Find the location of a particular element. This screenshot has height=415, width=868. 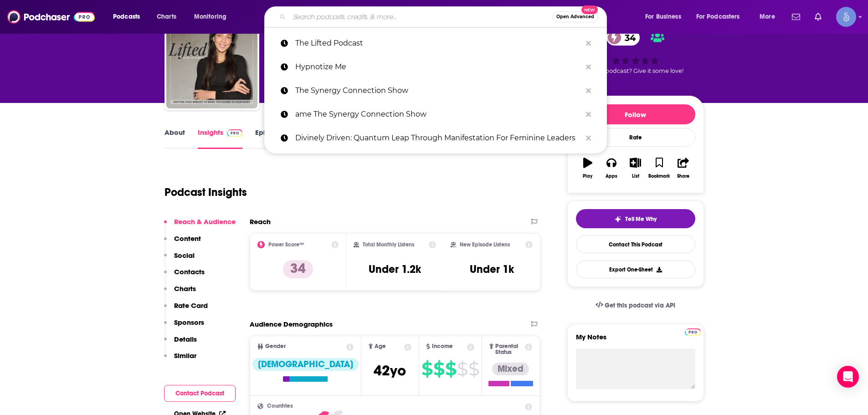

p: ame The Synergy Connection Show is located at coordinates (438, 114).